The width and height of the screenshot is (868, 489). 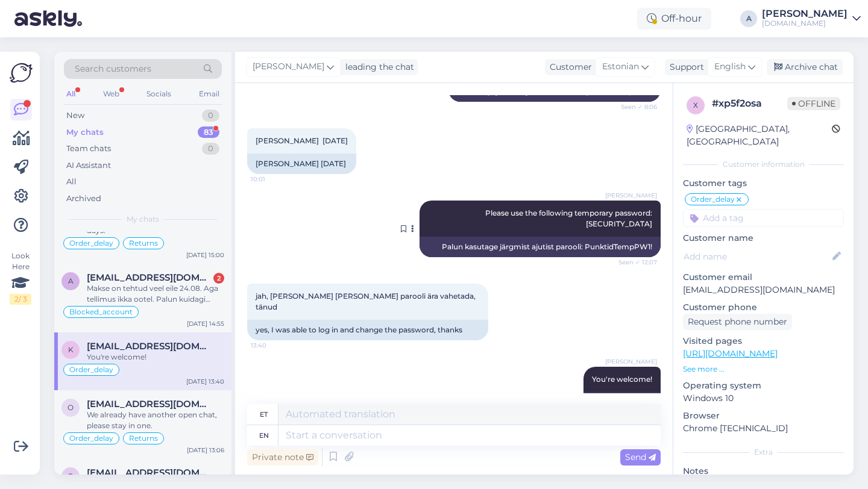 What do you see at coordinates (541, 247) in the screenshot?
I see `div: Palun kasutage järgmist ajutist parooli: PunktidTempPW1!` at bounding box center [541, 247].